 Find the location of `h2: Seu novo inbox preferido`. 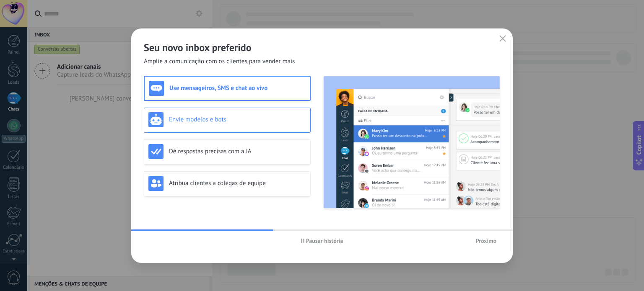

h2: Seu novo inbox preferido is located at coordinates (322, 47).